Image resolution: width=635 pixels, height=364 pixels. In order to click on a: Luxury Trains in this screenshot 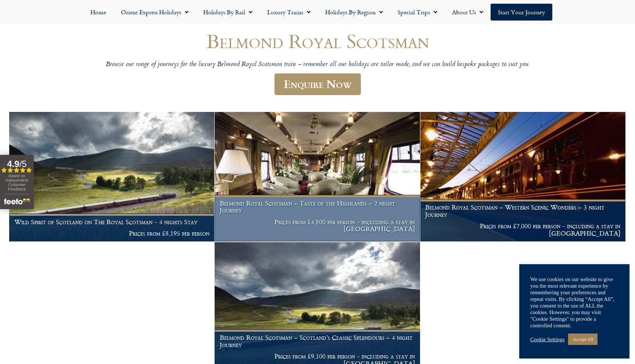, I will do `click(289, 12)`.